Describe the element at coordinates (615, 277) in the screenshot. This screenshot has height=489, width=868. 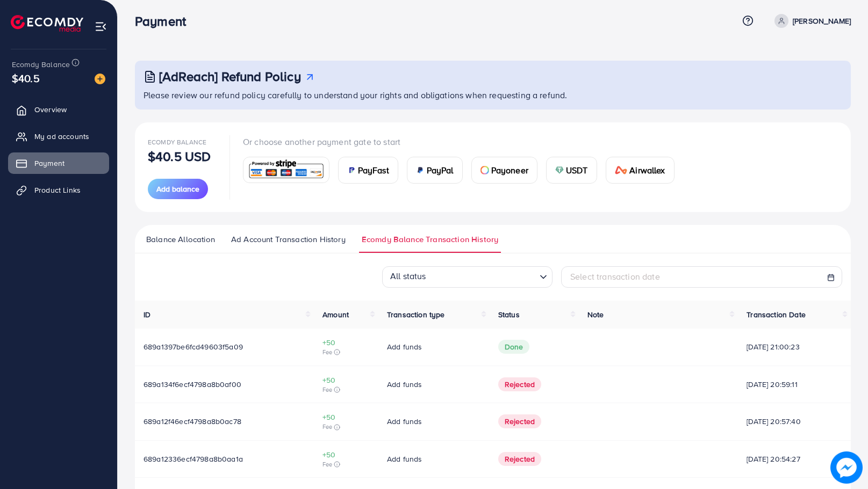
I see `span: Select transaction date` at that location.